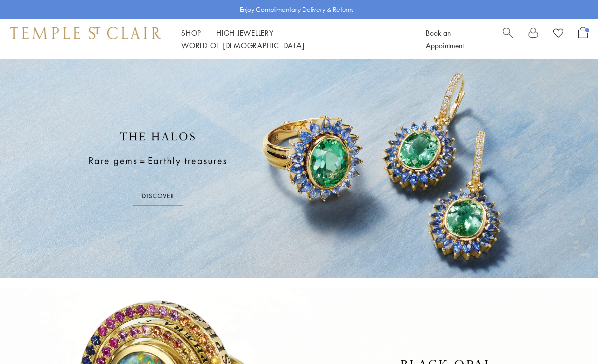 This screenshot has height=364, width=598. Describe the element at coordinates (445, 39) in the screenshot. I see `a: Book an Appointment` at that location.